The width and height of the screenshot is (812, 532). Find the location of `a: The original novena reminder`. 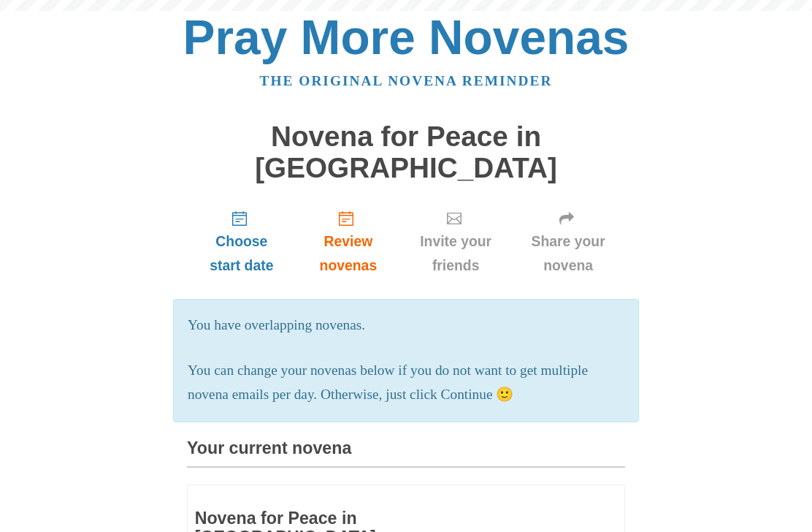

a: The original novena reminder is located at coordinates (406, 80).